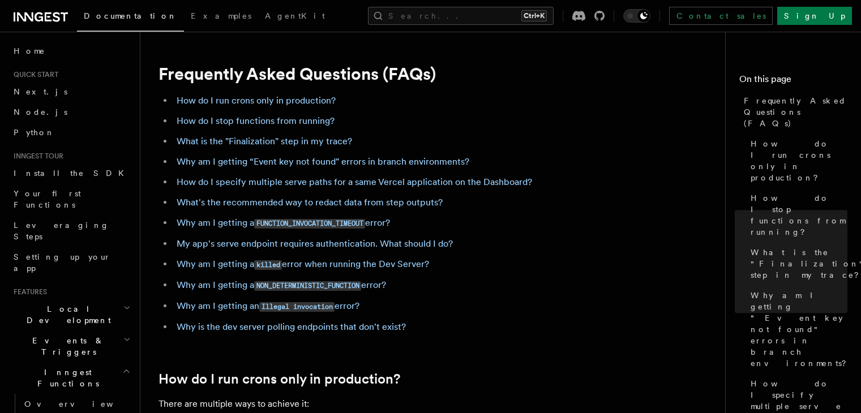 The width and height of the screenshot is (861, 413). Describe the element at coordinates (310, 202) in the screenshot. I see `a: What's the recommended way to redact data from step outputs?` at that location.